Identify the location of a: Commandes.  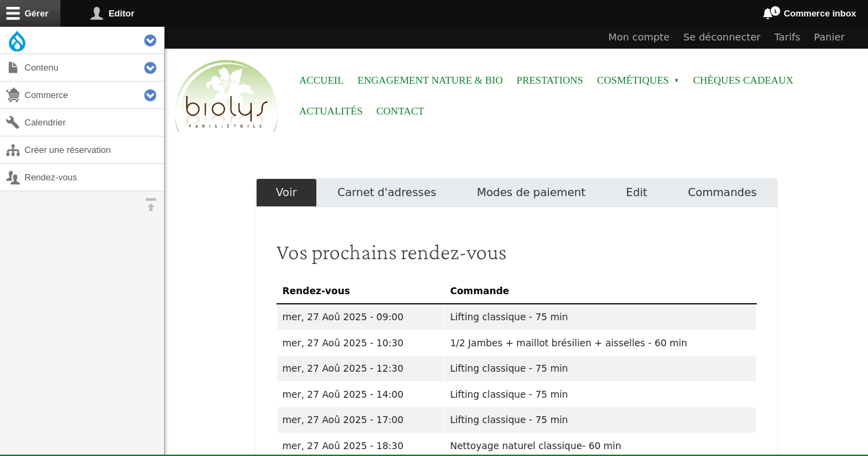
(722, 193).